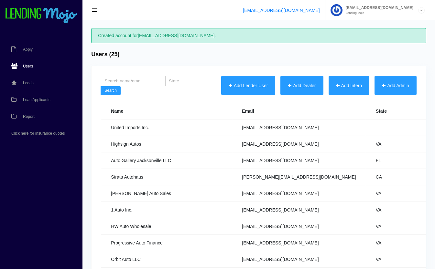 The height and width of the screenshot is (269, 435). I want to click on td: Orbit Auto LLC, so click(166, 260).